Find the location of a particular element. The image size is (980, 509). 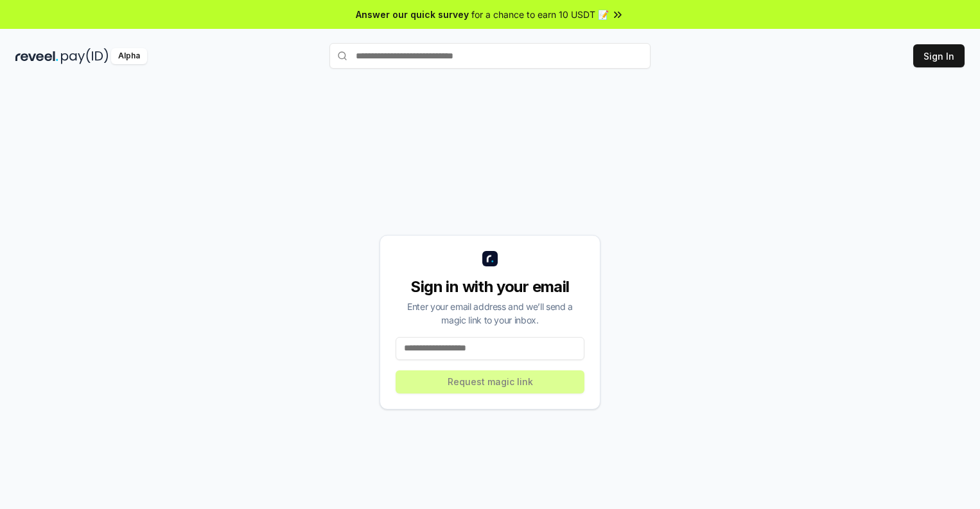

span: Answer our quick survey is located at coordinates (412, 14).